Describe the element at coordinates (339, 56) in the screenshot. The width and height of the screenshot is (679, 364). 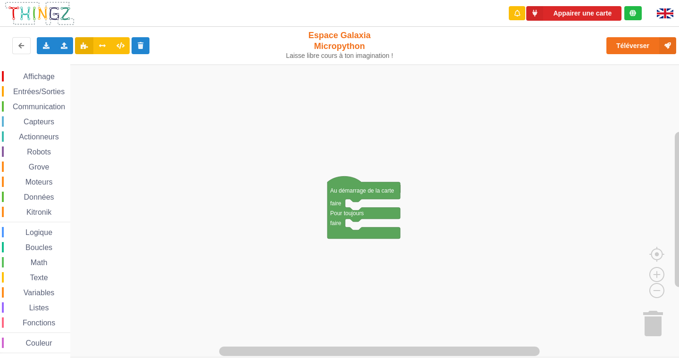
I see `div: Laisse libre cours à ton imagination !` at that location.